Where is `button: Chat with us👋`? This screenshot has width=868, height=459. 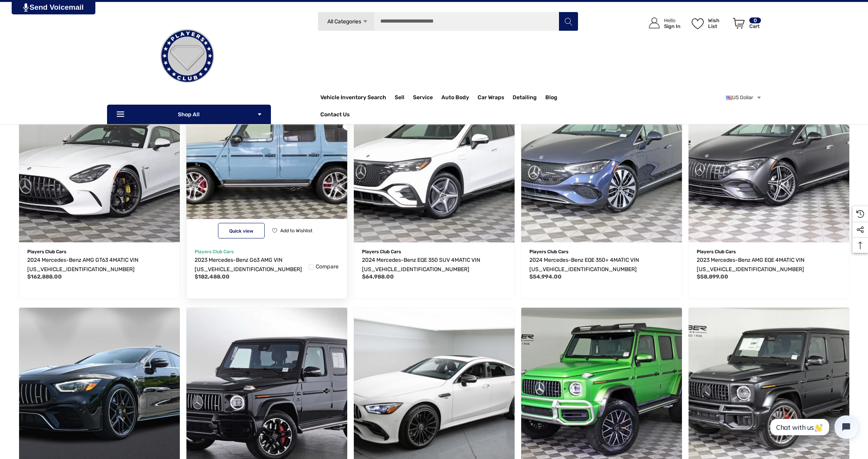 button: Chat with us👋 is located at coordinates (38, 18).